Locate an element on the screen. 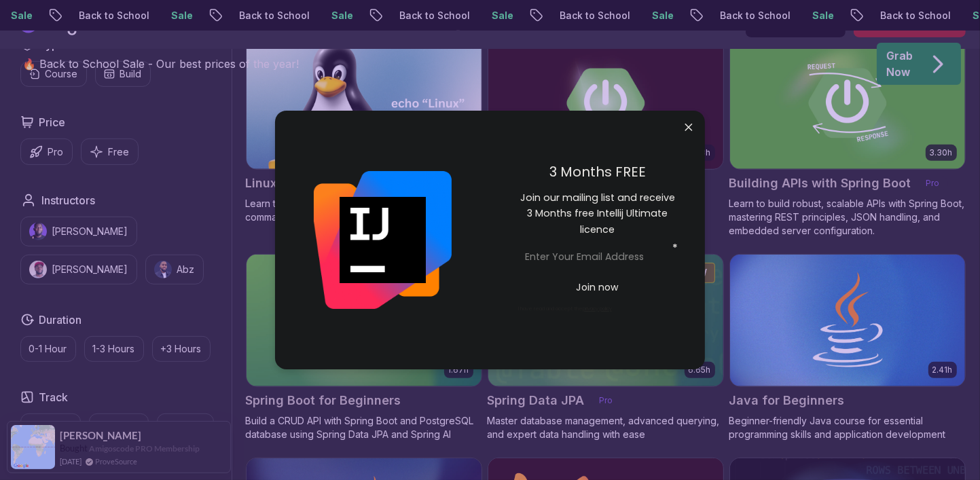  button: Free is located at coordinates (109, 151).